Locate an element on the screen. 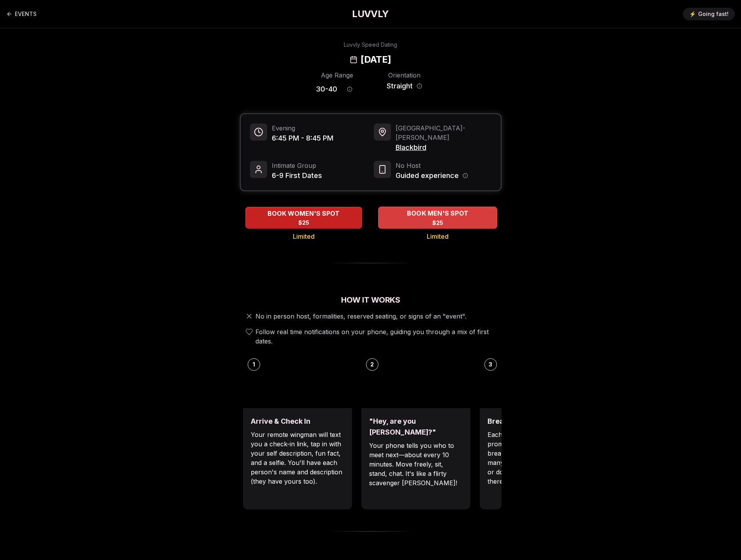  h1: LUVVLY is located at coordinates (370, 14).